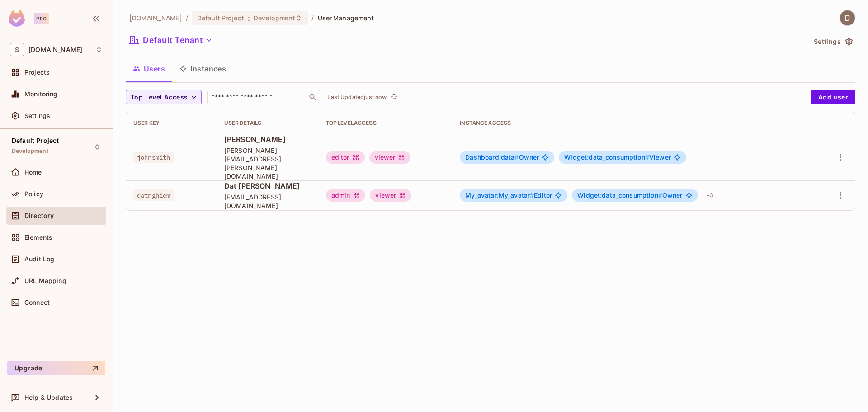 The height and width of the screenshot is (412, 868). I want to click on div: User Key, so click(171, 123).